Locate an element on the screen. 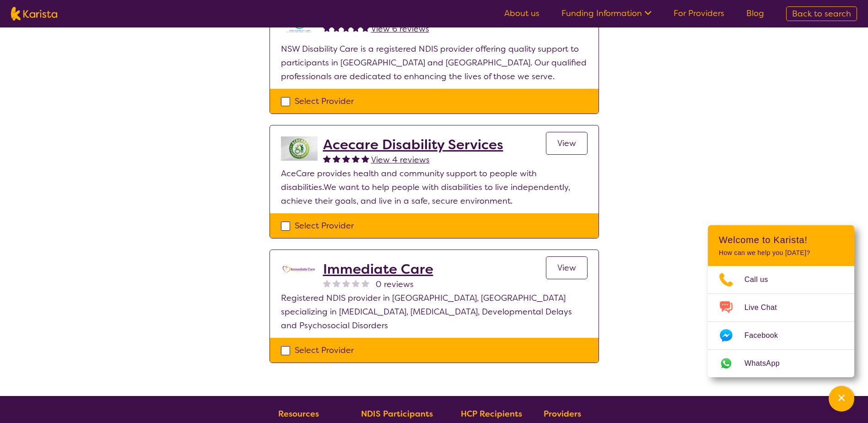 The image size is (868, 423). a: View 6 reviews is located at coordinates (400, 29).